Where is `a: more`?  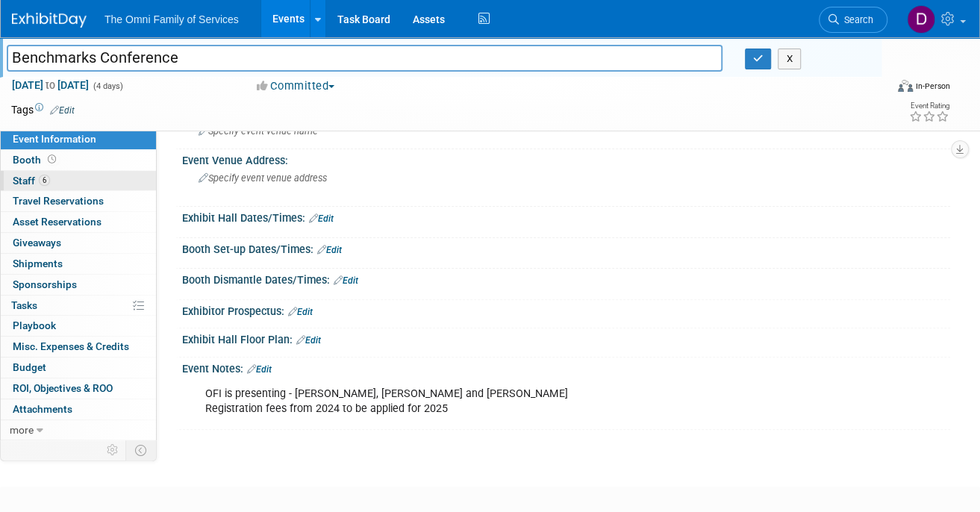
a: more is located at coordinates (78, 430).